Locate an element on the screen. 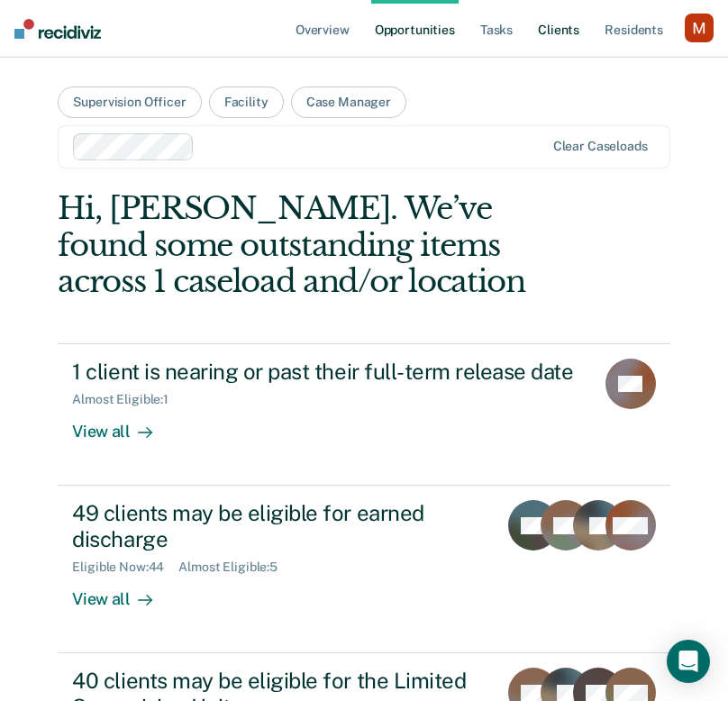 The image size is (728, 701). div: Almost Eligible : 1 is located at coordinates (127, 399).